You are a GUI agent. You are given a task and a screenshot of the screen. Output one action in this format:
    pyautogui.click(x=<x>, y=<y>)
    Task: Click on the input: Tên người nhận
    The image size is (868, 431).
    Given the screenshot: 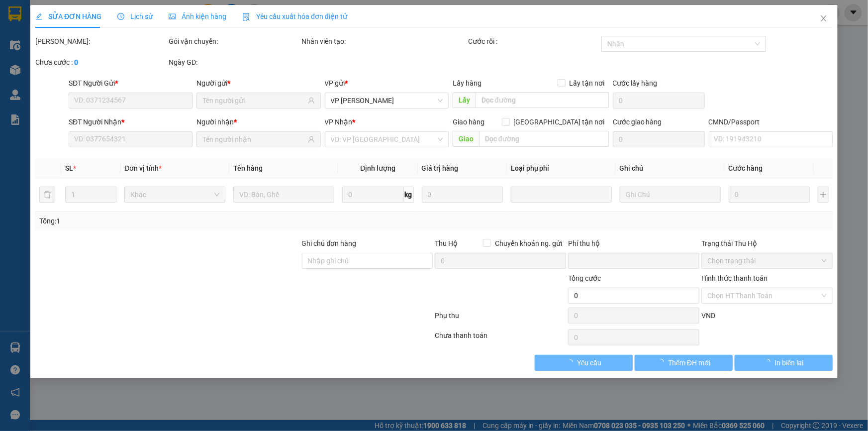 What is the action you would take?
    pyautogui.click(x=253, y=139)
    